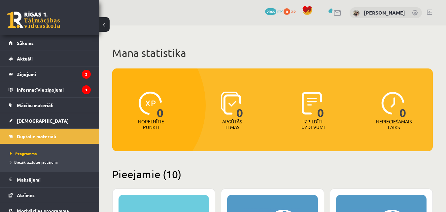 The width and height of the screenshot is (446, 212). I want to click on a: Rīgas 1. Tālmācības vidusskola, so click(34, 20).